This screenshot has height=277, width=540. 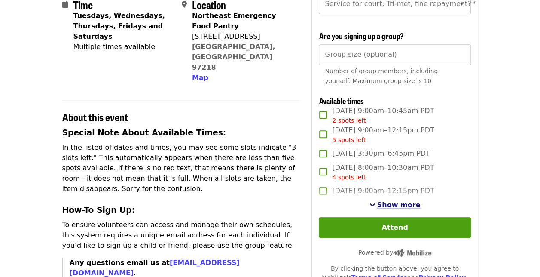 I want to click on input: [object Object], so click(x=394, y=55).